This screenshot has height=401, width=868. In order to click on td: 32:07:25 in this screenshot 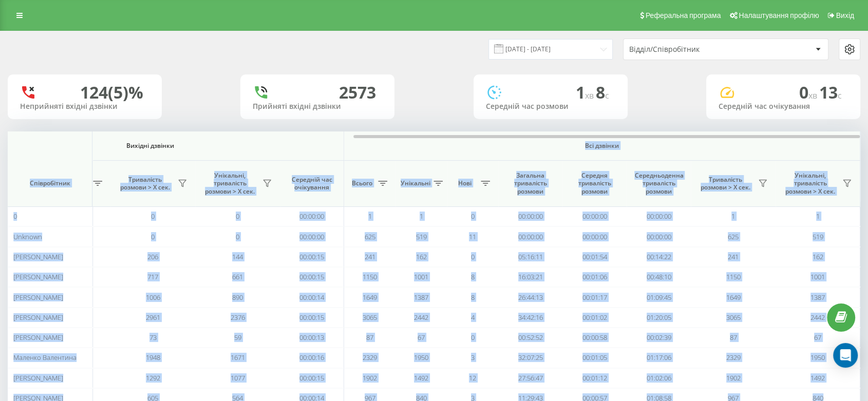, I will do `click(530, 358)`.